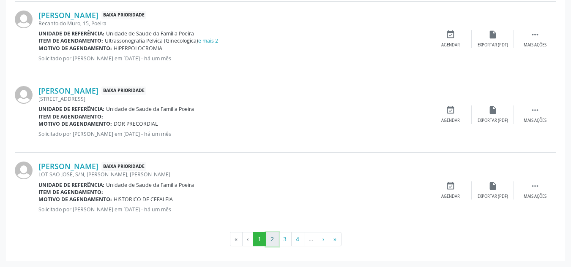 This screenshot has width=571, height=267. Describe the element at coordinates (323, 239) in the screenshot. I see `button: Go to next page` at that location.